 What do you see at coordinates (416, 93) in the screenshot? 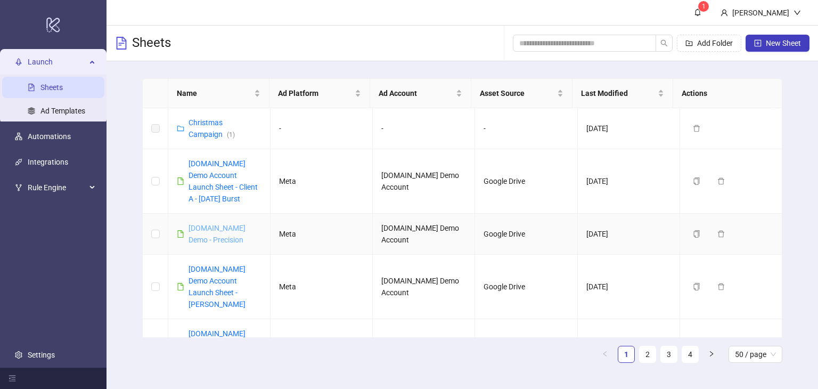
I see `span: Ad Account` at bounding box center [416, 93].